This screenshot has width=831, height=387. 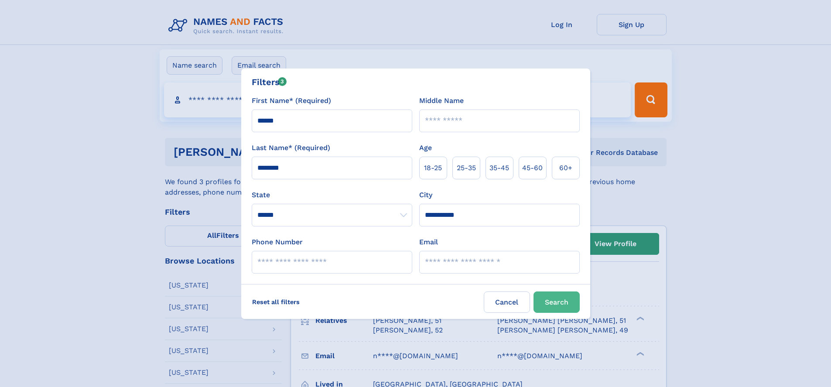 What do you see at coordinates (291, 148) in the screenshot?
I see `label: Last Name* (Required)` at bounding box center [291, 148].